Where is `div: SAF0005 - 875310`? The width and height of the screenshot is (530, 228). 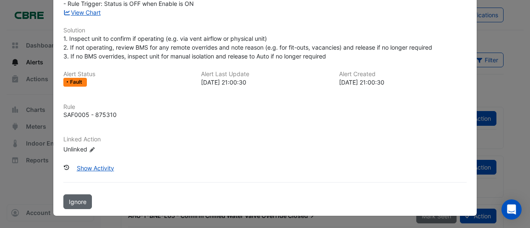
div: SAF0005 - 875310 is located at coordinates (90, 114).